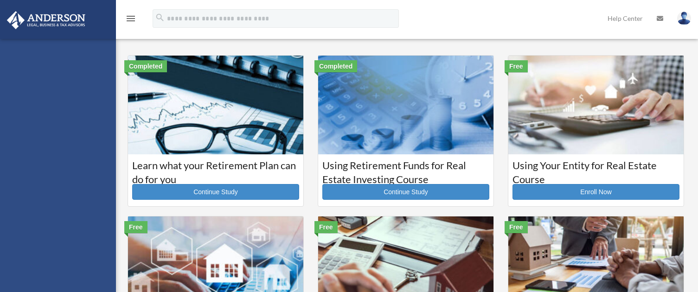 This screenshot has height=292, width=698. I want to click on h3: Using Retirement Funds for Real Estate Investing Course, so click(406, 170).